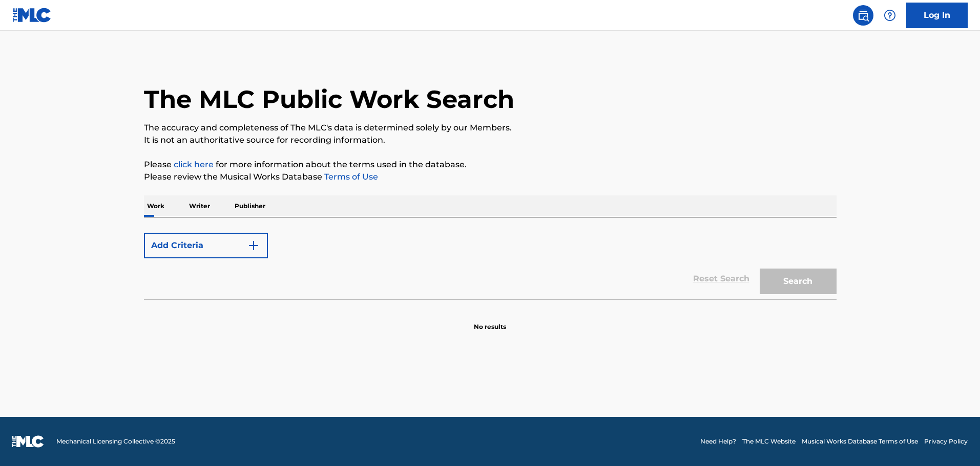 The width and height of the screenshot is (980, 466). Describe the element at coordinates (490, 177) in the screenshot. I see `p: Please review the Musical Works Database` at that location.